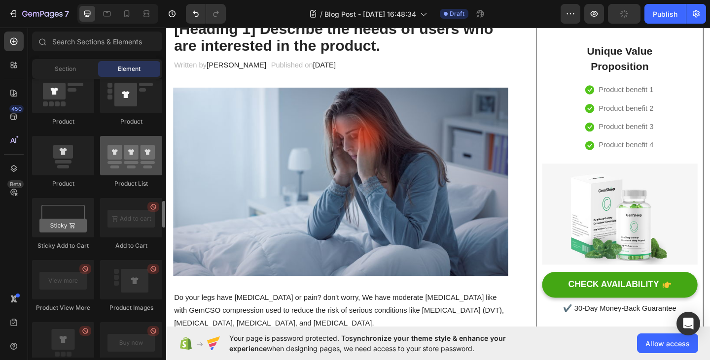 The width and height of the screenshot is (710, 360). I want to click on div: Product View More, so click(63, 308).